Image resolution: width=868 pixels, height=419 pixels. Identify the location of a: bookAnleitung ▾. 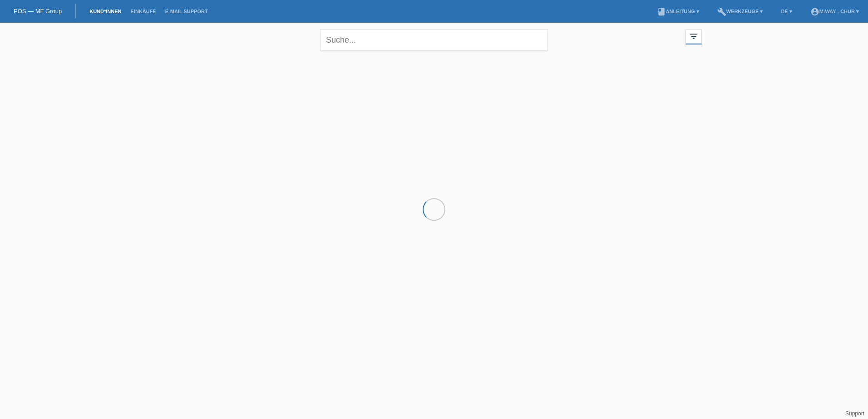
(678, 12).